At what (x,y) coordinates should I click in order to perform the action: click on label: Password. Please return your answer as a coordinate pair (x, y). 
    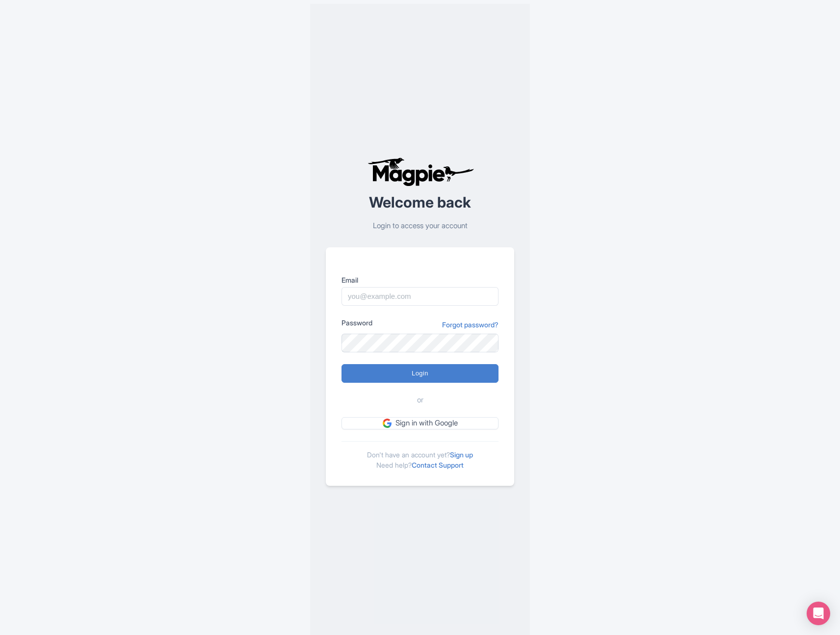
    Looking at the image, I should click on (357, 322).